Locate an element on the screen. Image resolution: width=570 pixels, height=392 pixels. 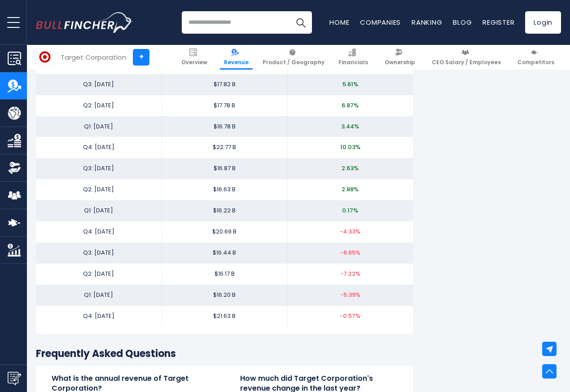
span: 3.44% is located at coordinates (350, 126).